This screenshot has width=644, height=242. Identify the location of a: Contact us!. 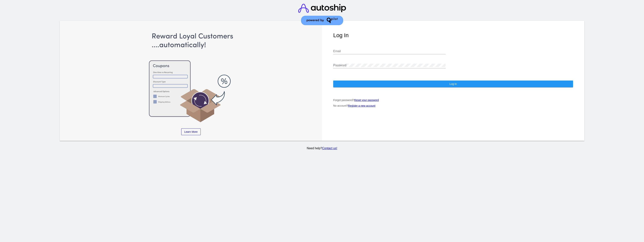
(329, 148).